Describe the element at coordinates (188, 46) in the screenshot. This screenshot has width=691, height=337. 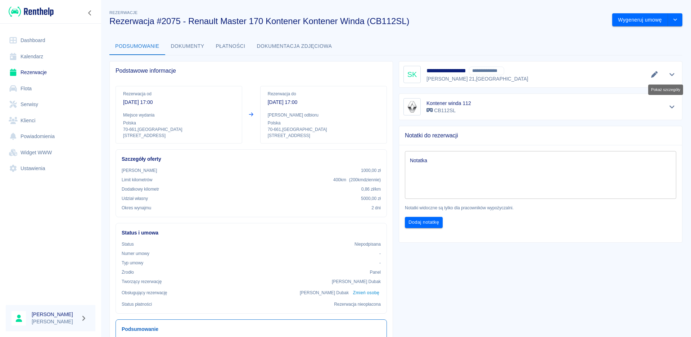
I see `button: Dokumenty` at that location.